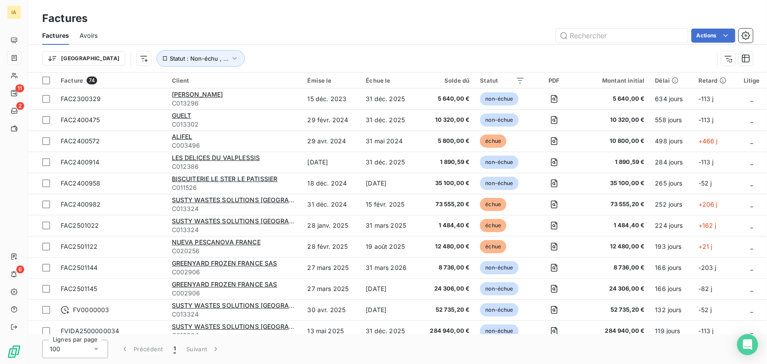  Describe the element at coordinates (671, 225) in the screenshot. I see `td: 224 jours` at that location.